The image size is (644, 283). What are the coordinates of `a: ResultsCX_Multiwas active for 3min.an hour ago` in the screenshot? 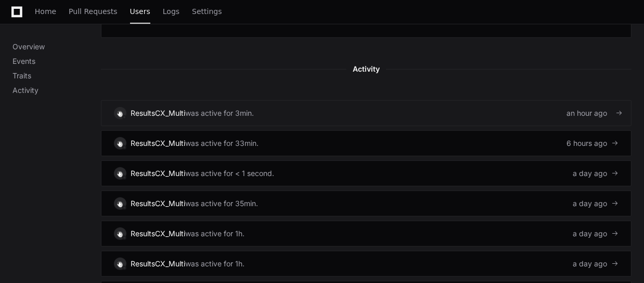 It's located at (366, 113).